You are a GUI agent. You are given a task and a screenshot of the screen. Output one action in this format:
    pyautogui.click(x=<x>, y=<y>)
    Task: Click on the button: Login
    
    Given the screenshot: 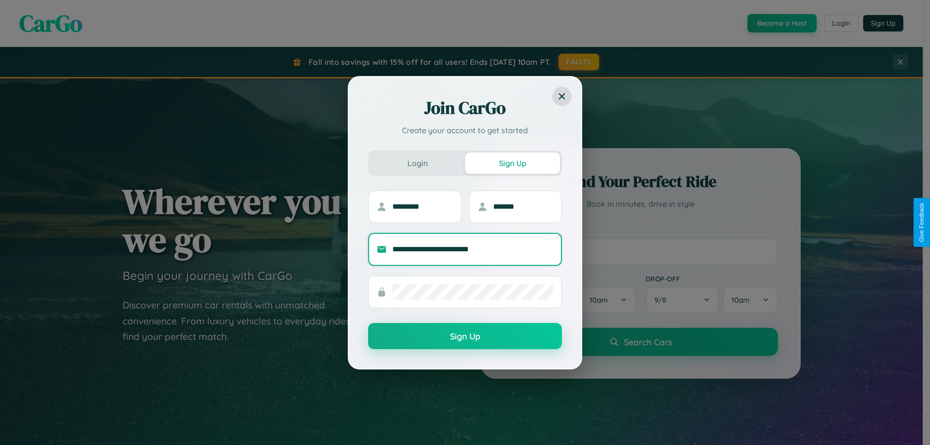 What is the action you would take?
    pyautogui.click(x=418, y=163)
    